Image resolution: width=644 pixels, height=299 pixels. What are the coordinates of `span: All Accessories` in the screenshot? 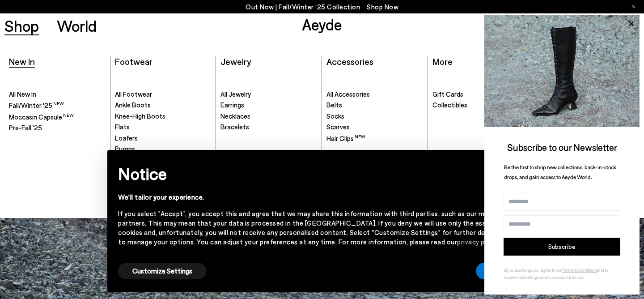 It's located at (348, 94).